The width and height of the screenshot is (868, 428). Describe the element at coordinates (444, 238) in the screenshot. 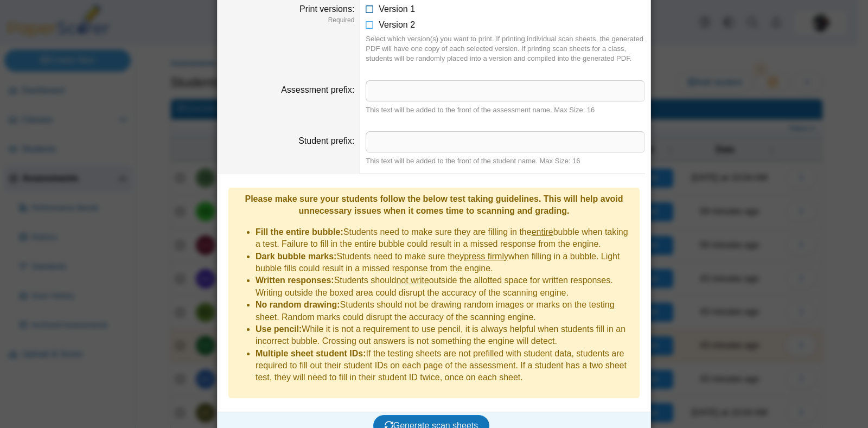

I see `li: Students need to make sure they are filling in the bubble when taking a test. Failure to fill in ...` at that location.